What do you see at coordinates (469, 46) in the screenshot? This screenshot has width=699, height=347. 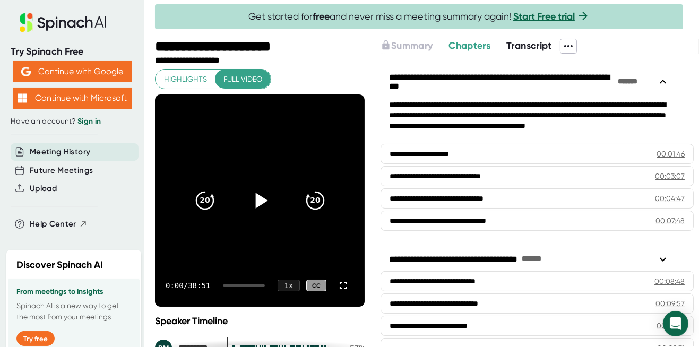 I see `span: Chapters` at bounding box center [469, 46].